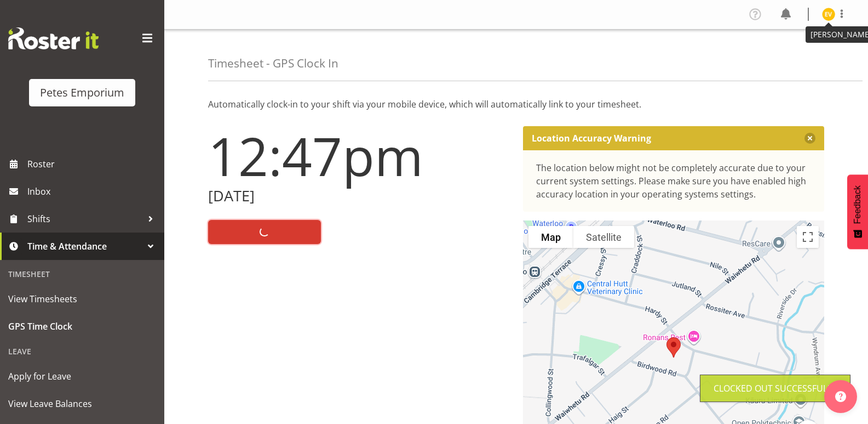  What do you see at coordinates (82, 376) in the screenshot?
I see `a: Apply for Leave` at bounding box center [82, 376].